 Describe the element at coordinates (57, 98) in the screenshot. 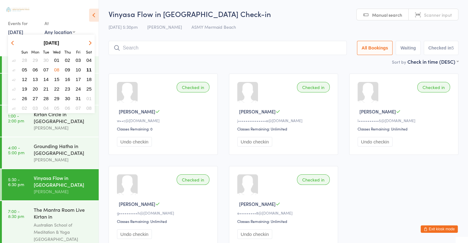

I see `span: 29` at that location.